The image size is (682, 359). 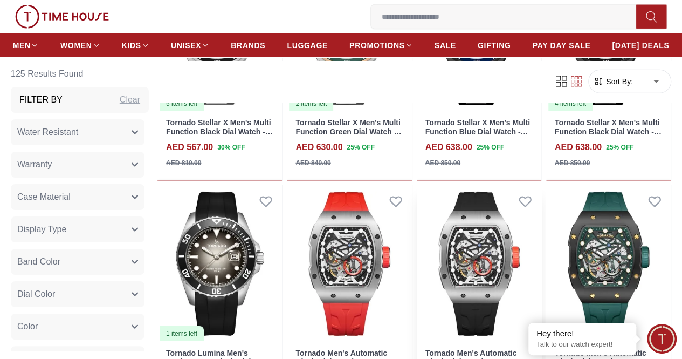 I want to click on div: 2 items left, so click(x=311, y=104).